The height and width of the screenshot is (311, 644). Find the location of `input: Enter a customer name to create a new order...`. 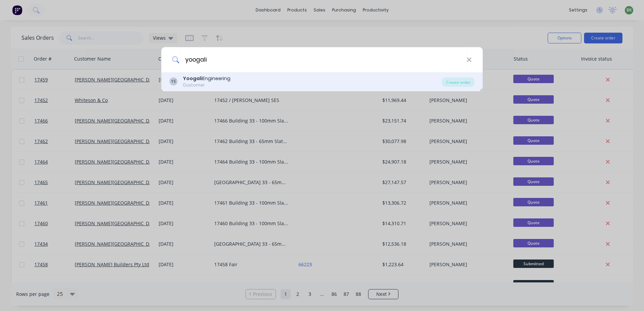

input: Enter a customer name to create a new order... is located at coordinates (323, 59).